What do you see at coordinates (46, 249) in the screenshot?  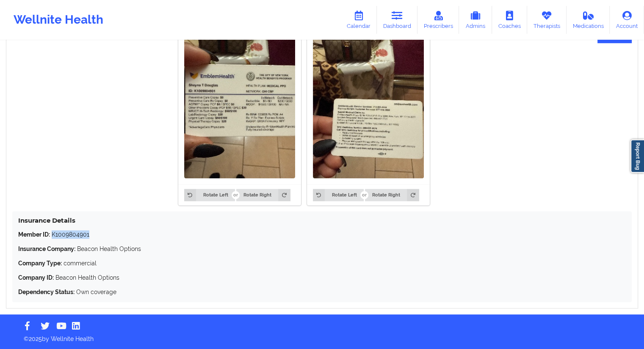 I see `strong: Insurance Company:` at bounding box center [46, 249].